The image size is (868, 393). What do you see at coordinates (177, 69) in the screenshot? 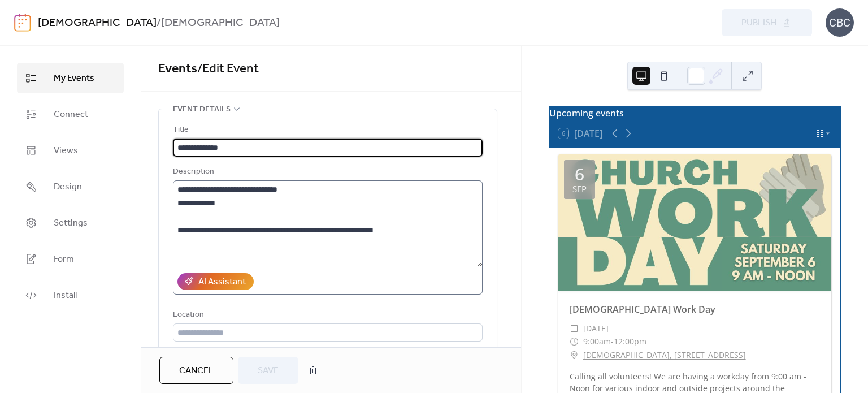
I see `a: Events` at bounding box center [177, 69].